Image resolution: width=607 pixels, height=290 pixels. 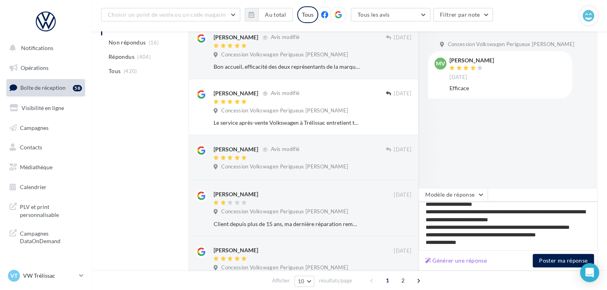 What do you see at coordinates (14, 276) in the screenshot?
I see `span: VT` at bounding box center [14, 276].